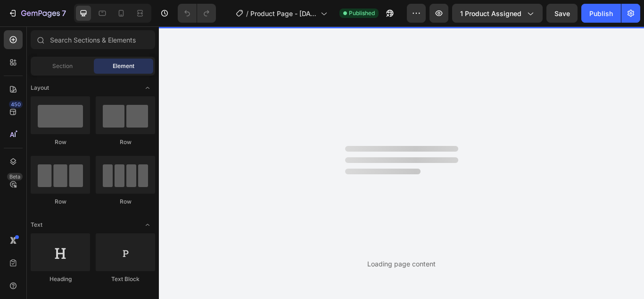 The height and width of the screenshot is (299, 644). What do you see at coordinates (401, 263) in the screenshot?
I see `div: Loading page content` at bounding box center [401, 263].